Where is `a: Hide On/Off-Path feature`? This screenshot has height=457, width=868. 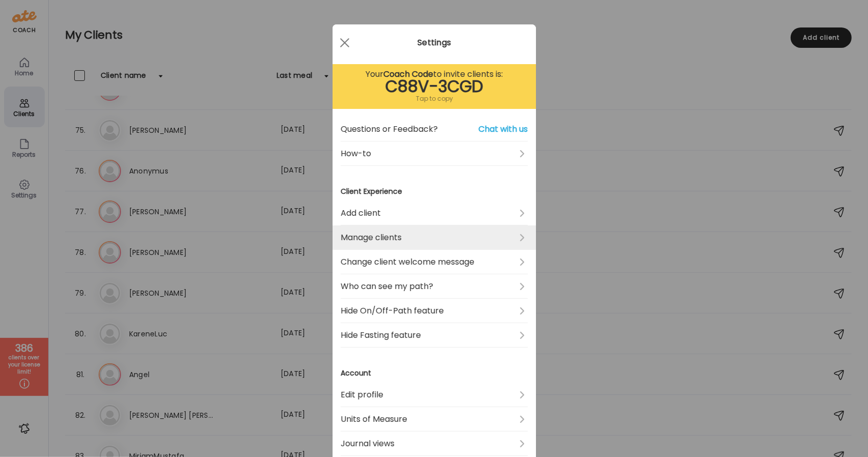 a: Hide On/Off-Path feature is located at coordinates (434, 310).